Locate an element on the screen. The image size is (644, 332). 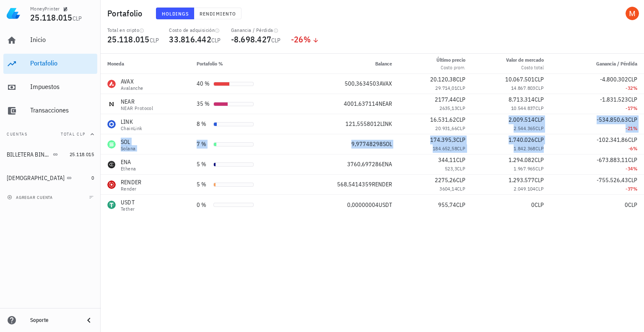
span: -1.831.523 is located at coordinates (614, 99).